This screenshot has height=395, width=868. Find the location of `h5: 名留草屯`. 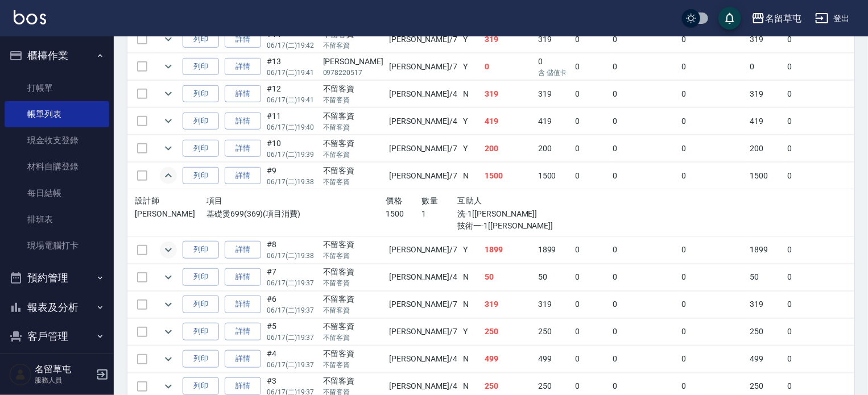

h5: 名留草屯 is located at coordinates (63, 370).